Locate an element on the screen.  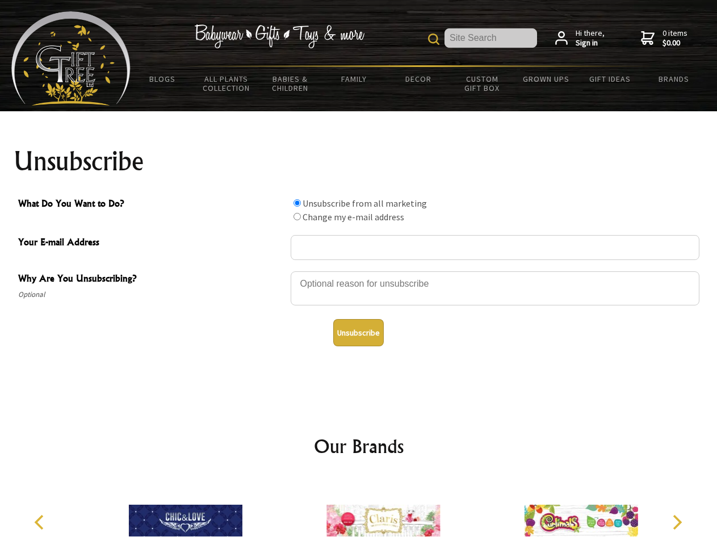
span: 0 items is located at coordinates (675, 38).